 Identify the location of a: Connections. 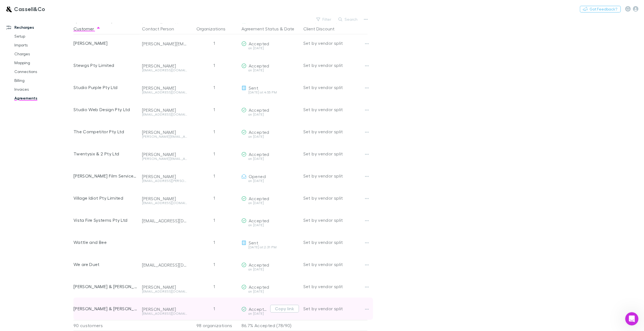
(43, 71).